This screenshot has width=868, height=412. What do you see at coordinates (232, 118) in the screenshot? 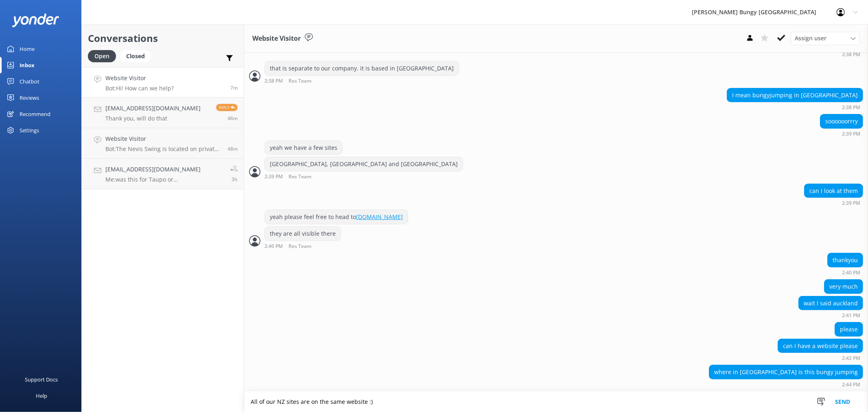
I see `span: 01:58pm 11-Aug-2025 (UTC +12:00) Pacific/Auckland` at bounding box center [232, 118].